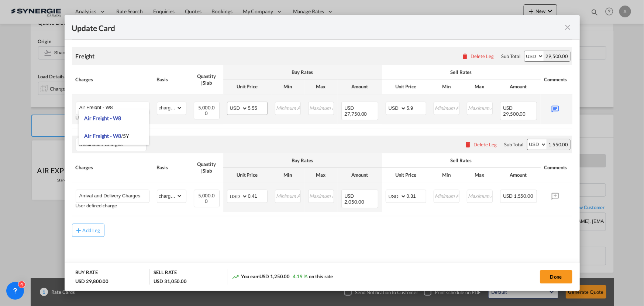 The image size is (644, 306). I want to click on div: Update Card, so click(318, 27).